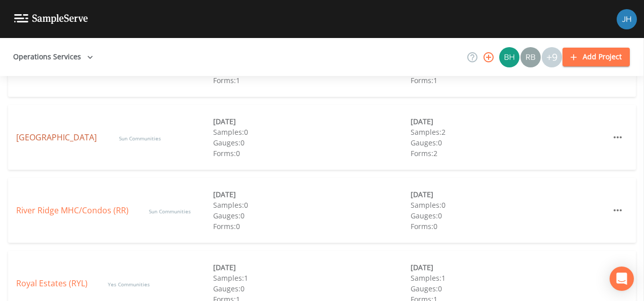 Image resolution: width=644 pixels, height=301 pixels. I want to click on a: Royal Estates (RYL), so click(52, 283).